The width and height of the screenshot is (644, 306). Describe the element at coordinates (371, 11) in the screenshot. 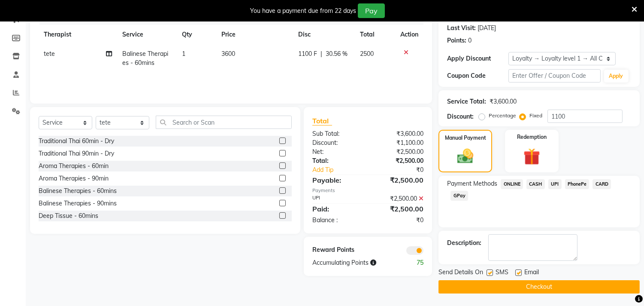

I see `button: Pay` at that location.